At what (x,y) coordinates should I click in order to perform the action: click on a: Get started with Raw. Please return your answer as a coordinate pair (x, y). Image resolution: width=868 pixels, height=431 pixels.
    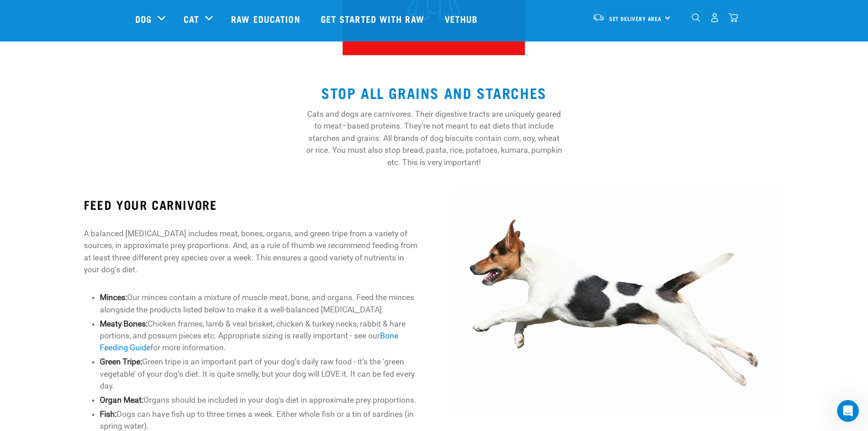
    Looking at the image, I should click on (374, 19).